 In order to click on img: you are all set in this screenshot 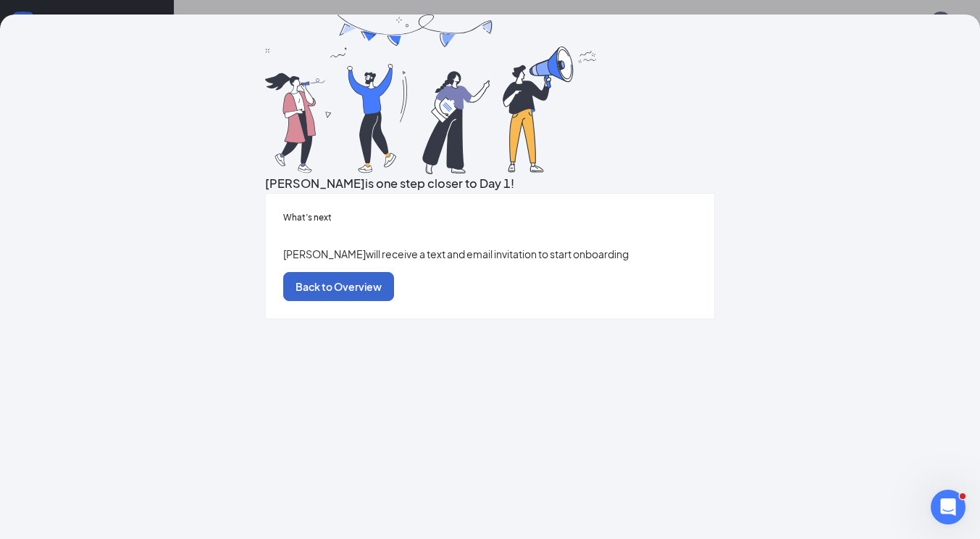, I will do `click(432, 94)`.